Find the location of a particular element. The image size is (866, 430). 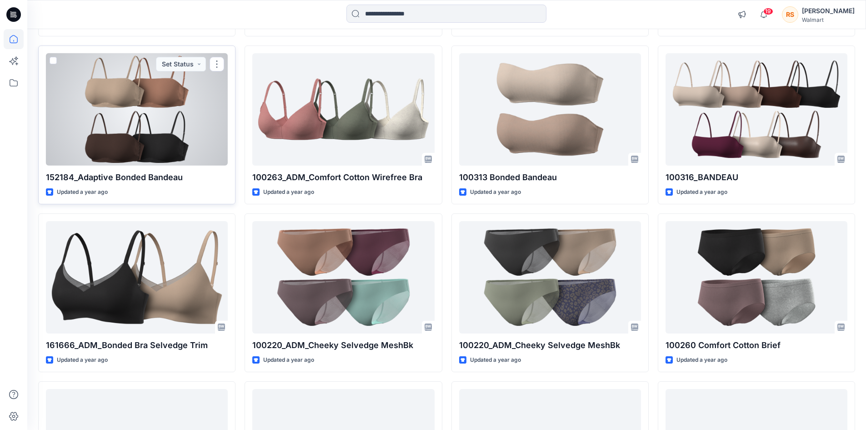

span: 19 is located at coordinates (769, 11).